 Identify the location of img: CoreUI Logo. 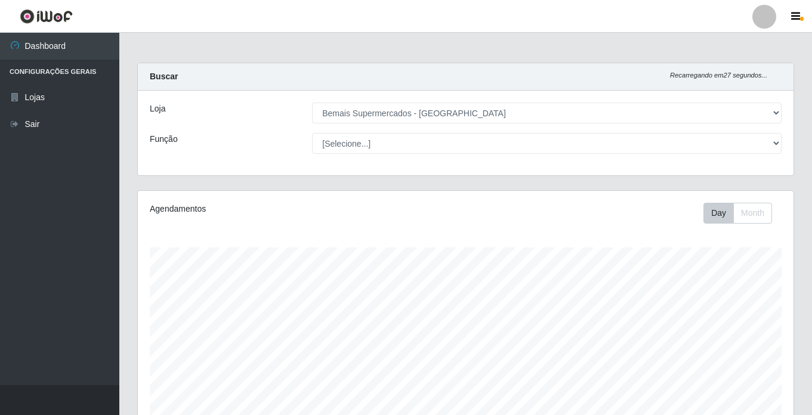
(46, 16).